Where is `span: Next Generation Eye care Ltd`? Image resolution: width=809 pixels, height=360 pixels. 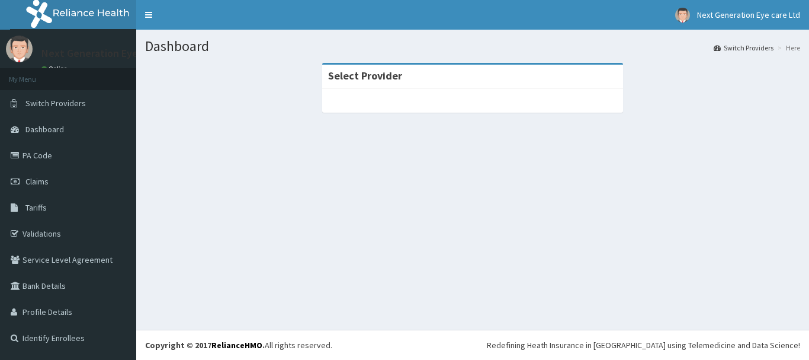 span: Next Generation Eye care Ltd is located at coordinates (749, 15).